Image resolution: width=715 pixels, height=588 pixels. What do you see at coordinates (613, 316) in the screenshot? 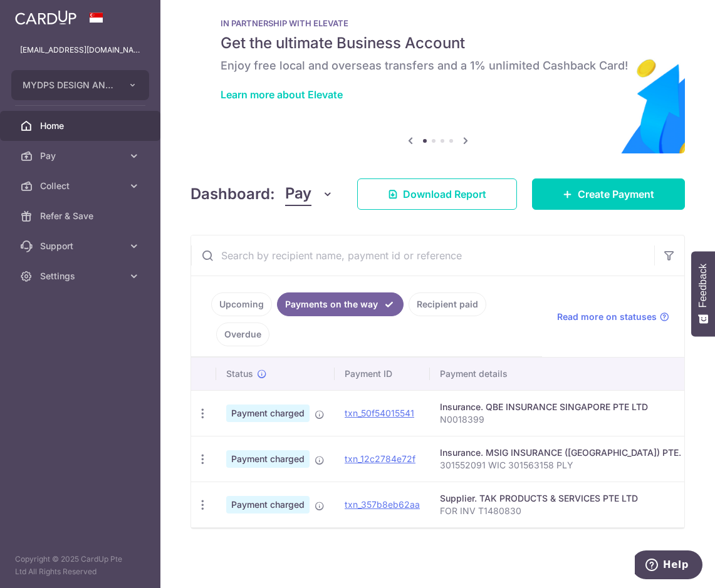
I see `a: Read more on statuses` at bounding box center [613, 316].